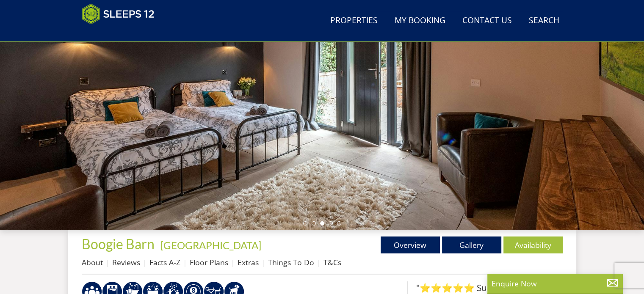  Describe the element at coordinates (118, 243) in the screenshot. I see `span: Boogie Barn` at that location.